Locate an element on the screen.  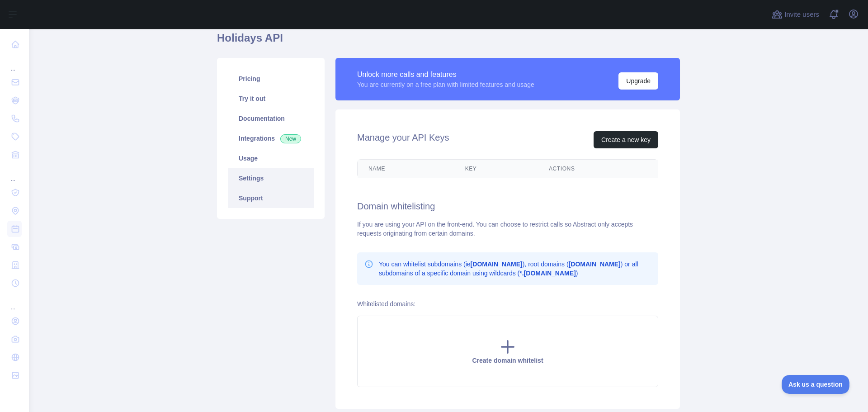
a: Usage is located at coordinates (271, 159).